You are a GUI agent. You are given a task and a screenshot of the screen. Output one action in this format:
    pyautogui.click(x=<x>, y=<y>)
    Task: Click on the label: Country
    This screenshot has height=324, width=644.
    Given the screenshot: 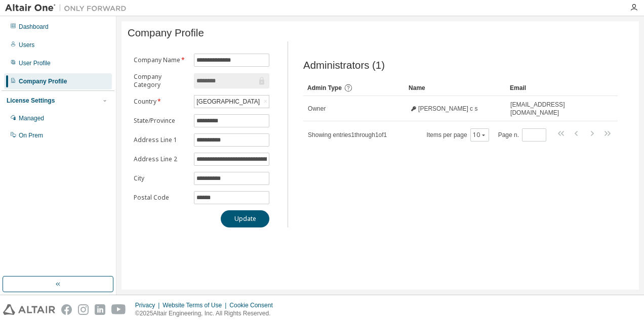 What is the action you would take?
    pyautogui.click(x=160, y=102)
    